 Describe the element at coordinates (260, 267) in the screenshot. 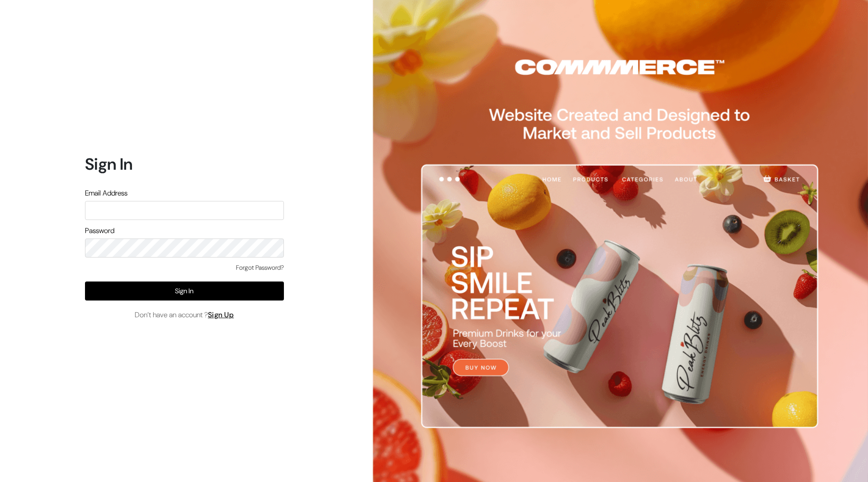

I see `a: Forgot Password?` at that location.